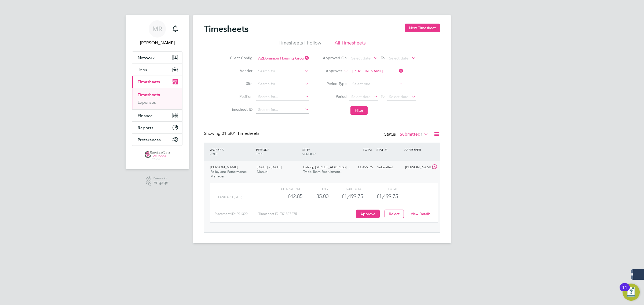  Describe the element at coordinates (335, 58) in the screenshot. I see `label: Approved On` at that location.